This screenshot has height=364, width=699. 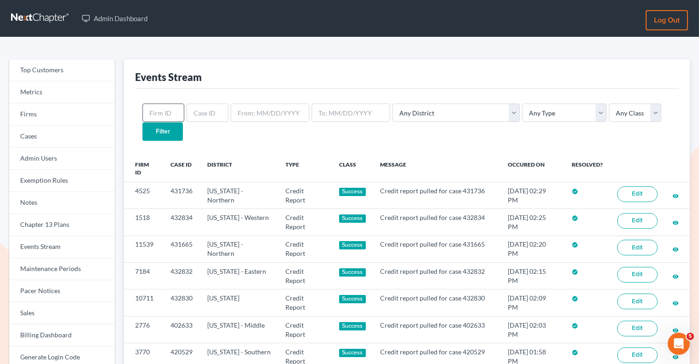 I want to click on td: 2776, so click(x=143, y=329).